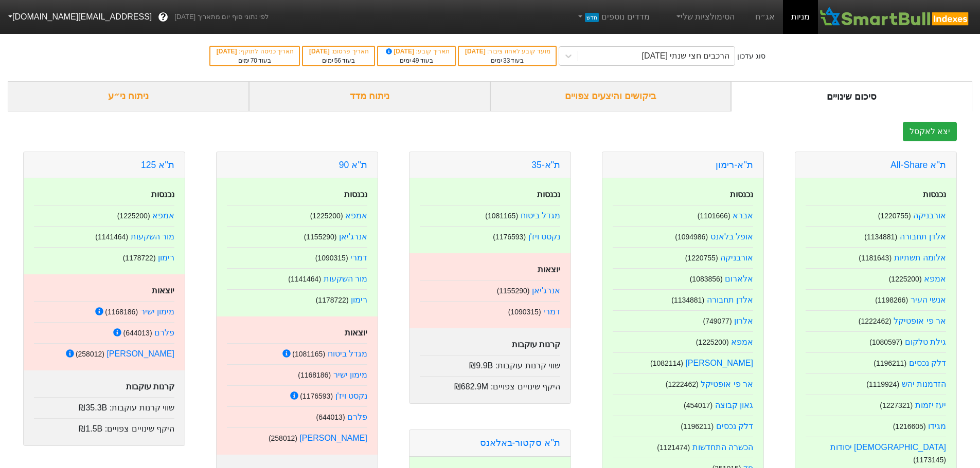 Image resolution: width=980 pixels, height=468 pixels. Describe the element at coordinates (738, 278) in the screenshot. I see `a: אלארום` at that location.